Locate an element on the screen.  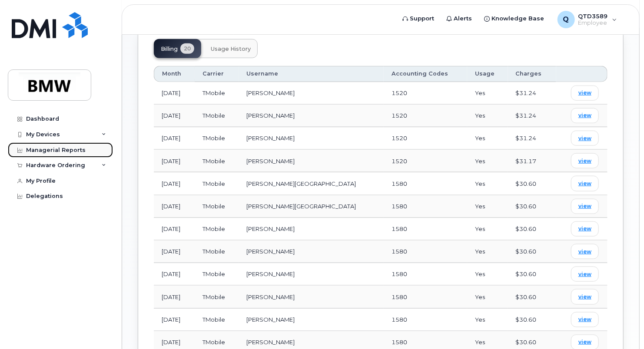
th: Charges is located at coordinates (532, 74).